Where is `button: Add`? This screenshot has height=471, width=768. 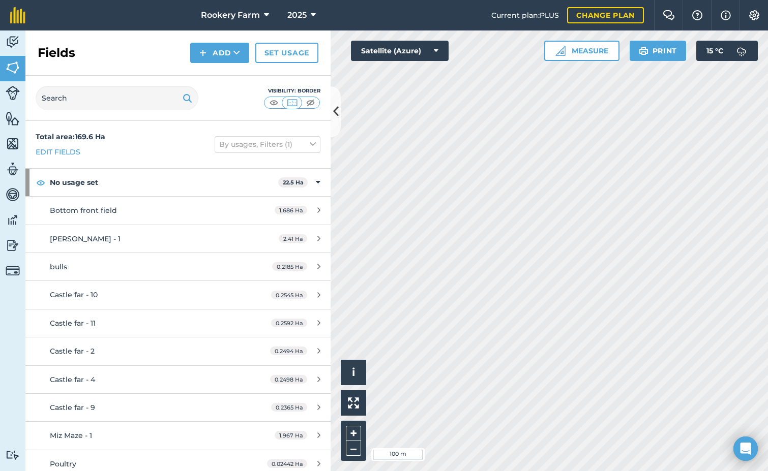
button: Add is located at coordinates (220, 53).